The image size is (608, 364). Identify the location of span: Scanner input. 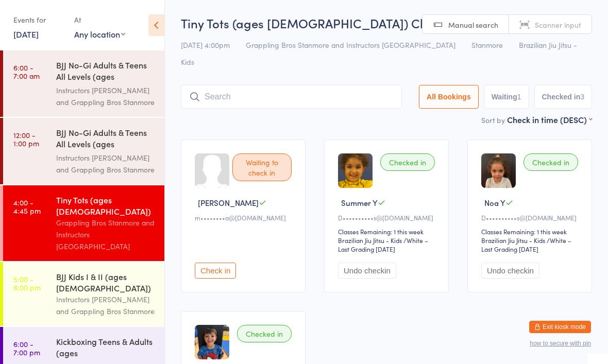
(558, 25).